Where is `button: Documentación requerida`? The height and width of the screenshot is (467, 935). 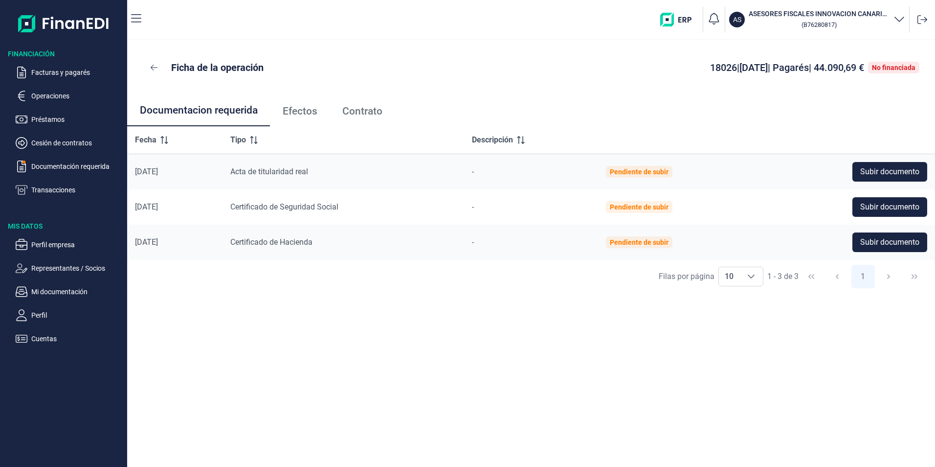 button: Documentación requerida is located at coordinates (69, 166).